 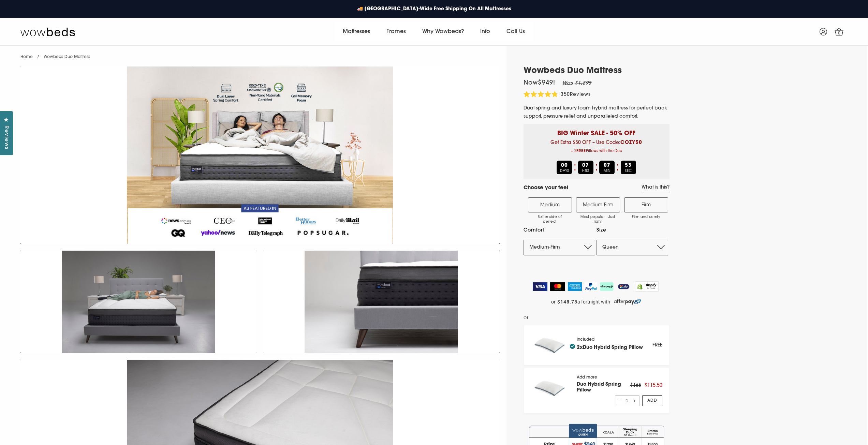 What do you see at coordinates (607, 168) in the screenshot?
I see `div: MIN` at bounding box center [607, 168].